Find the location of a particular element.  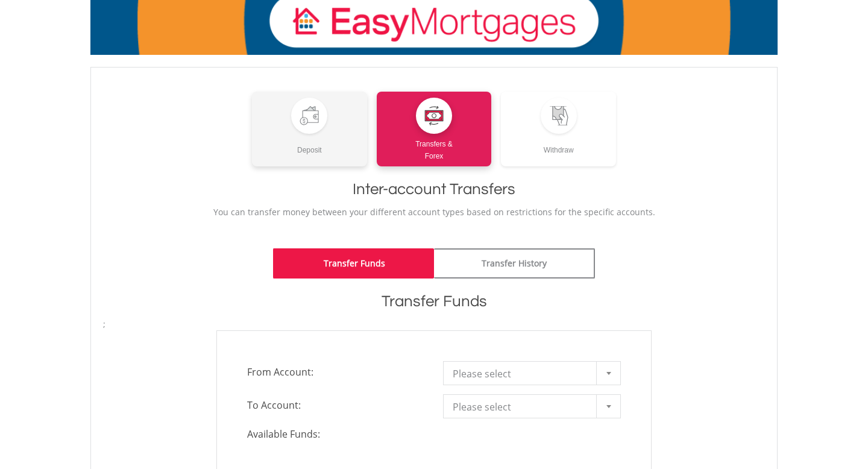

a: Transfer Funds is located at coordinates (353, 264).